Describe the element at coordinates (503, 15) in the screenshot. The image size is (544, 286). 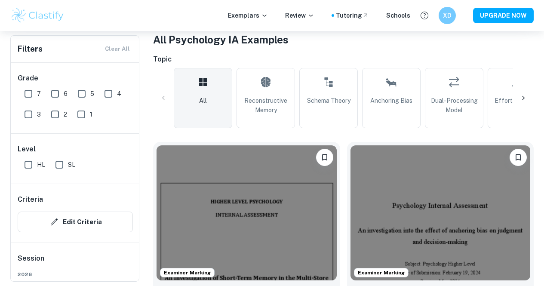
I see `button: UPGRADE NOW` at that location.